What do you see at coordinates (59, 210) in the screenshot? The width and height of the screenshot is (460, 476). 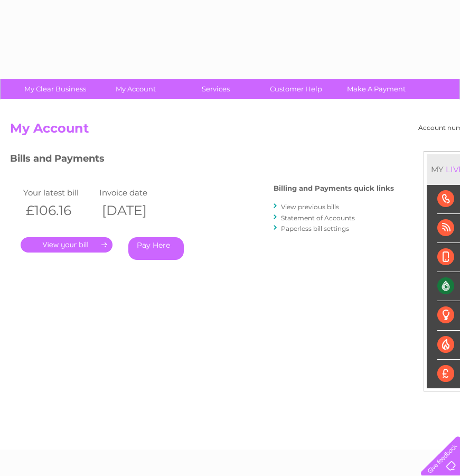 I see `th: £106.16` at bounding box center [59, 210].